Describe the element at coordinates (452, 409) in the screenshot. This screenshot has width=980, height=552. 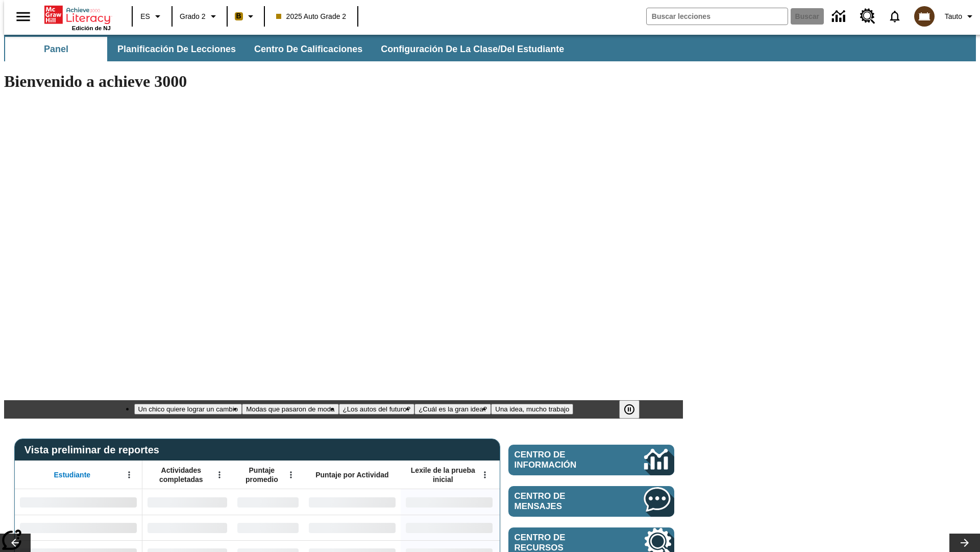
I see `button: Diapositiva 4 ¿Cuál es la gran idea?` at that location.